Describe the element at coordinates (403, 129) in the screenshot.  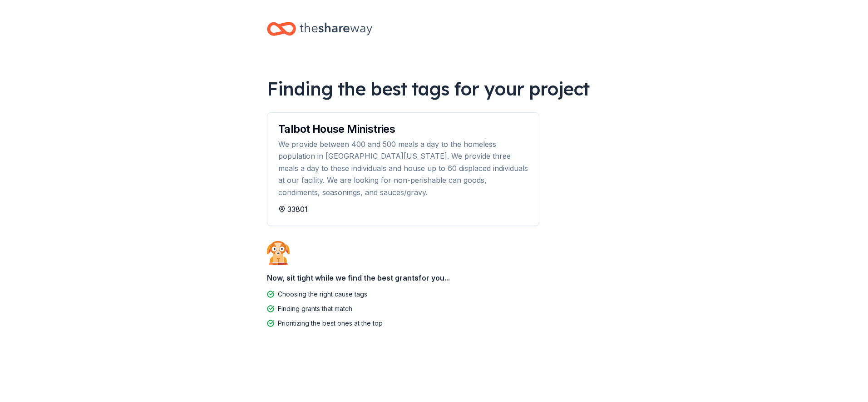
I see `div: Talbot House Ministries` at that location.